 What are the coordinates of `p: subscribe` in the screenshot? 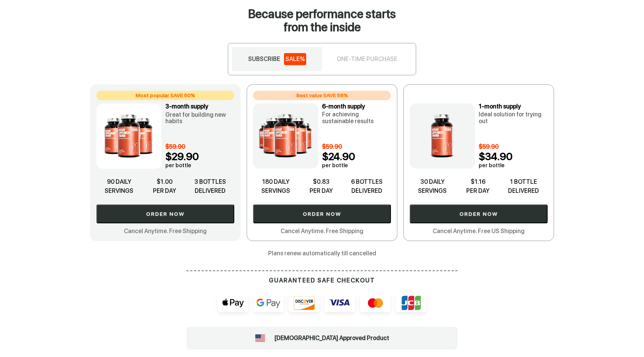 It's located at (277, 59).